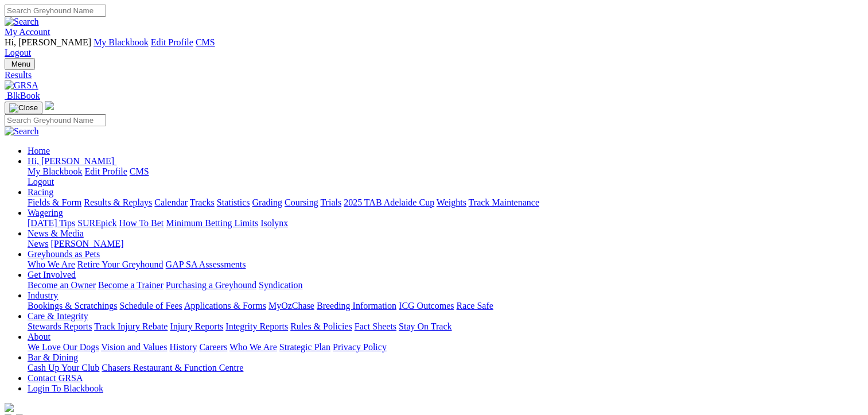  What do you see at coordinates (97, 223) in the screenshot?
I see `a: SUREpick` at bounding box center [97, 223].